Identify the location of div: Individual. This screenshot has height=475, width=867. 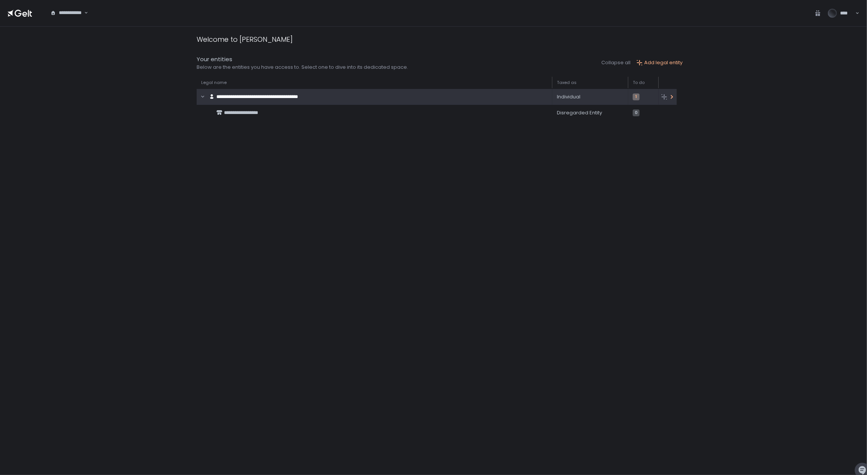
(590, 97).